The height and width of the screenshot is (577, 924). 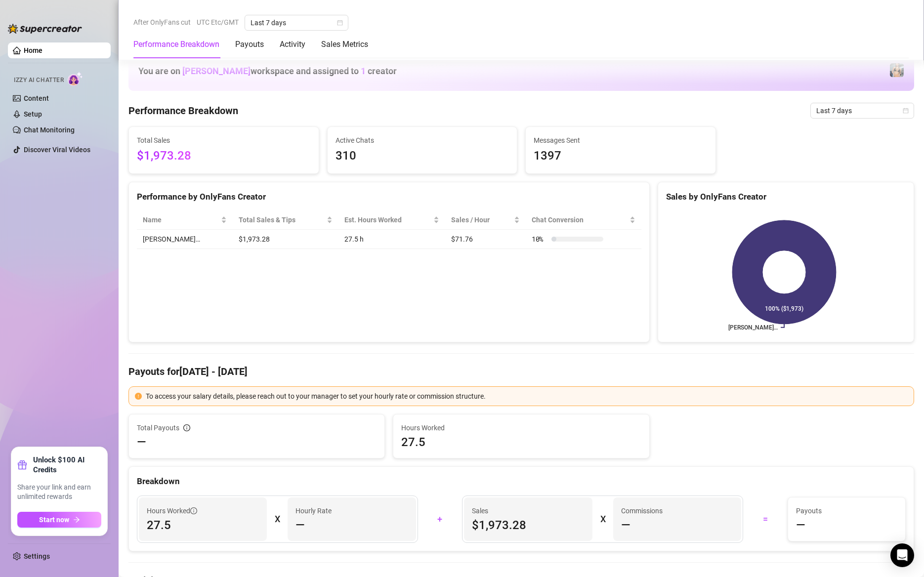 I want to click on th: Sales / Hour, so click(x=485, y=220).